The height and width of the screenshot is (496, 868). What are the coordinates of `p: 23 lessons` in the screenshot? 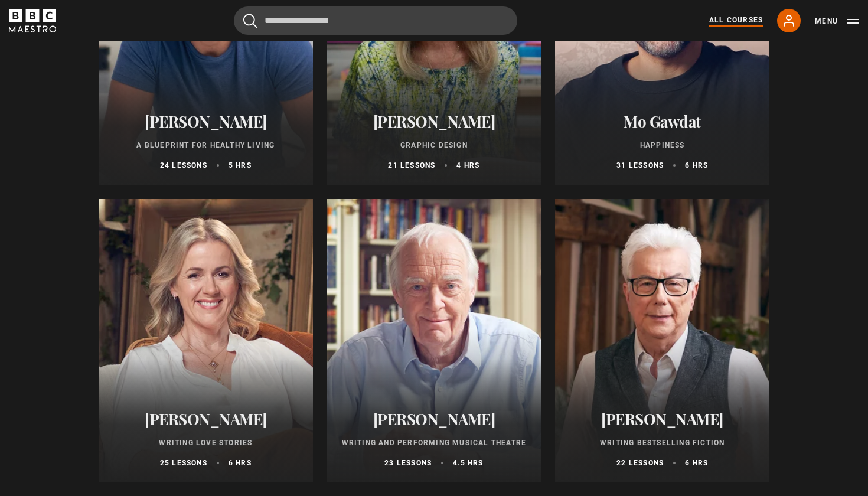 It's located at (408, 462).